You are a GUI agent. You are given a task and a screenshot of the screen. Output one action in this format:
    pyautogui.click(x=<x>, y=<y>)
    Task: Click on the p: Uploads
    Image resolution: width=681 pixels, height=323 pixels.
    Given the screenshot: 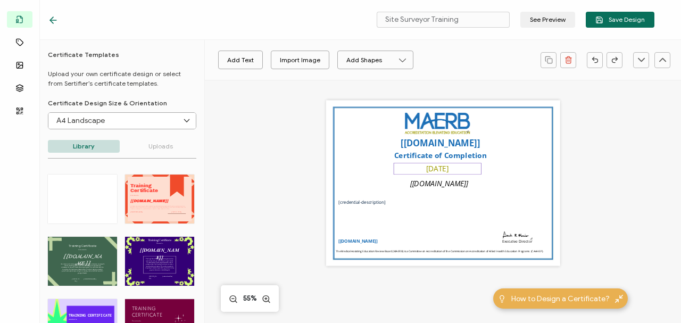 What is the action you would take?
    pyautogui.click(x=161, y=146)
    